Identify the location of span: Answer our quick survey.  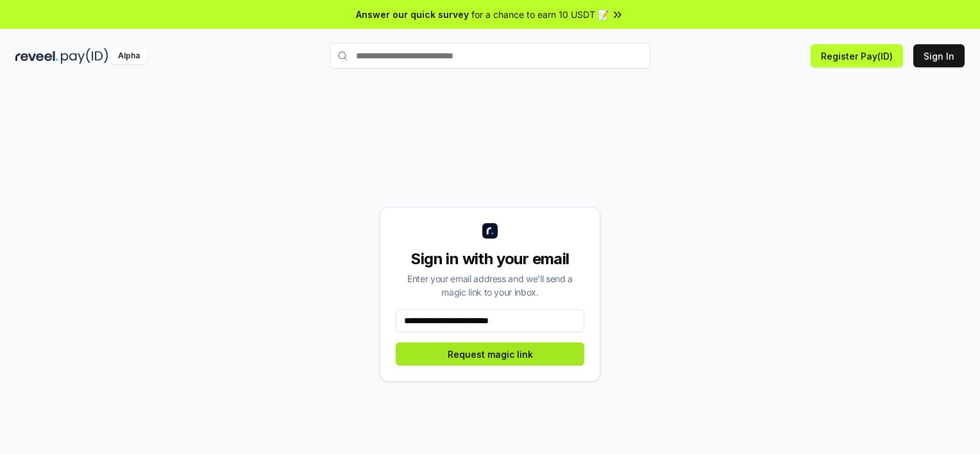
(413, 14).